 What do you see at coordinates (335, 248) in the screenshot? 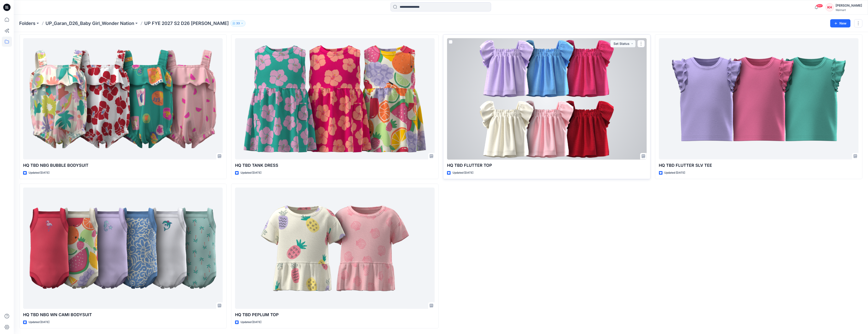
I see `a: HQ TBD PEPLUM TOP` at bounding box center [335, 248].